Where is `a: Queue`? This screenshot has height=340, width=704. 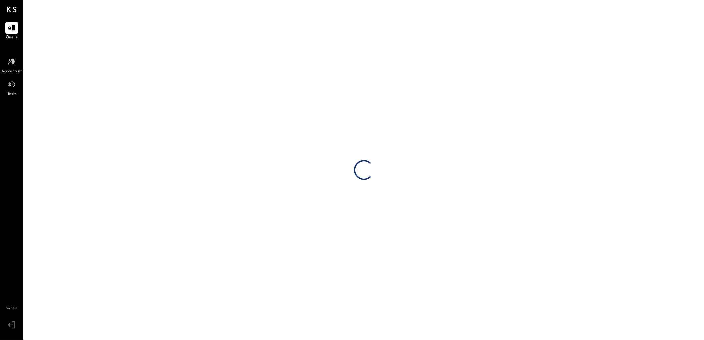
a: Queue is located at coordinates (12, 31).